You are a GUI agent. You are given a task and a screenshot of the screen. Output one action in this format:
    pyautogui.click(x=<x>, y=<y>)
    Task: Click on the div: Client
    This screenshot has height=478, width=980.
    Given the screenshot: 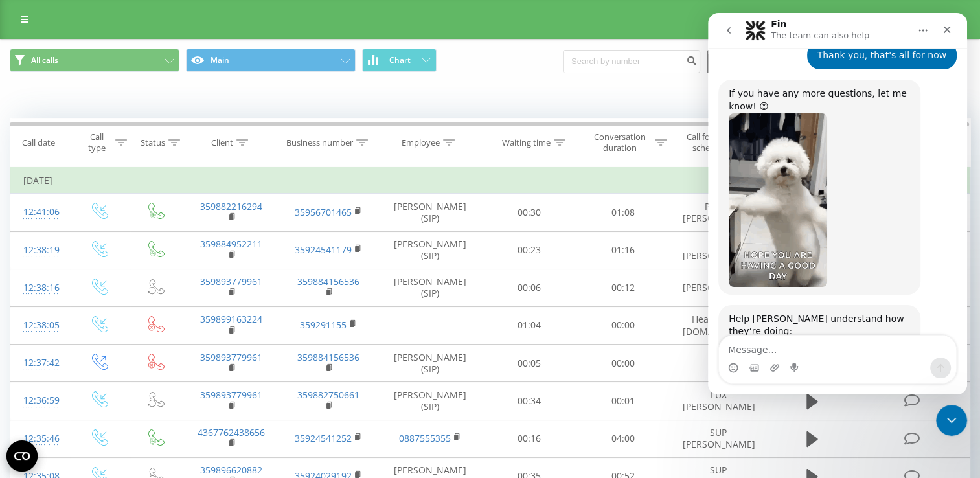 What is the action you would take?
    pyautogui.click(x=223, y=142)
    